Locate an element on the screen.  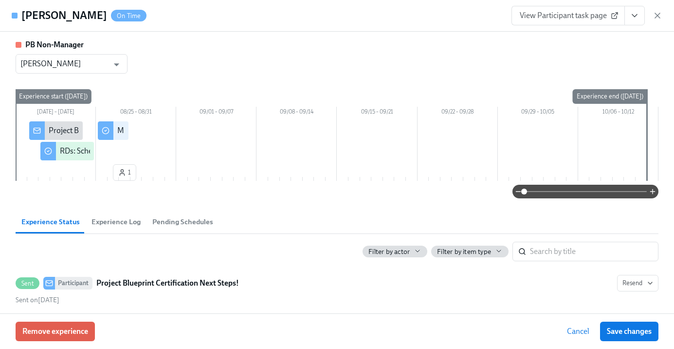
button: Cancel is located at coordinates (578, 331).